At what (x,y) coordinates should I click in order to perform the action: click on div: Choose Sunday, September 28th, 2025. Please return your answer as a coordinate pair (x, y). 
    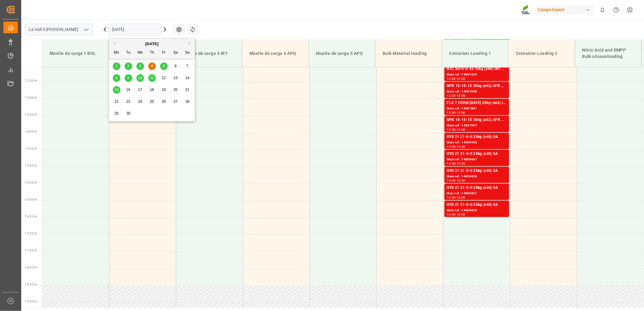
    Looking at the image, I should click on (187, 101).